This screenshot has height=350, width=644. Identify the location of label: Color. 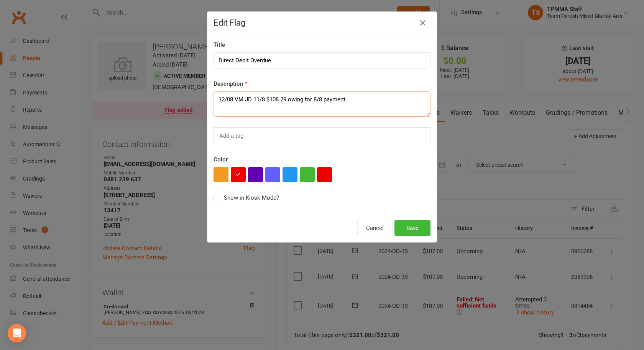
(221, 160).